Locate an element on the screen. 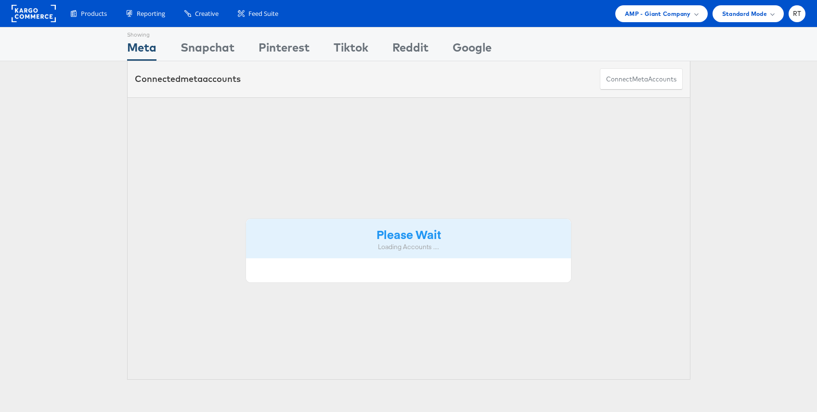 The image size is (817, 412). span: Products is located at coordinates (94, 13).